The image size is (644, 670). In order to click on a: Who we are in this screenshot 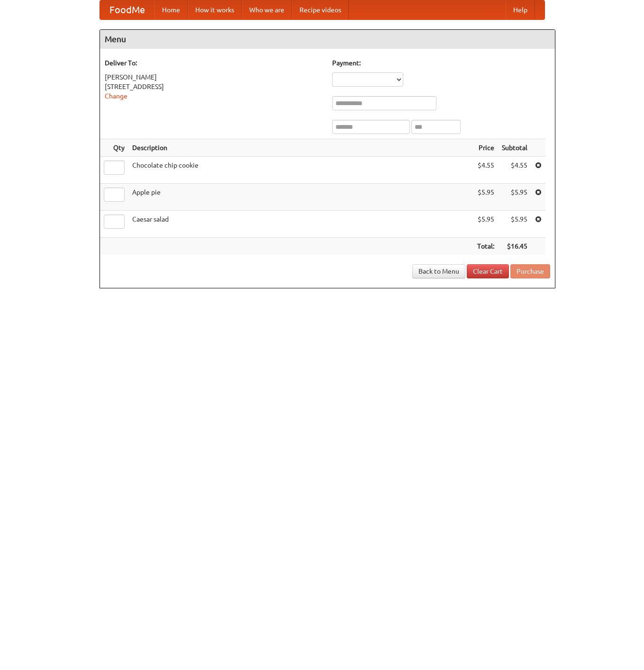, I will do `click(267, 10)`.